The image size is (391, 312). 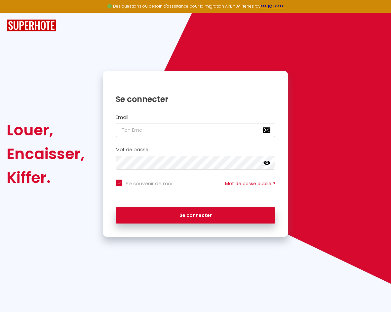 I want to click on div: Encaisser,, so click(x=46, y=154).